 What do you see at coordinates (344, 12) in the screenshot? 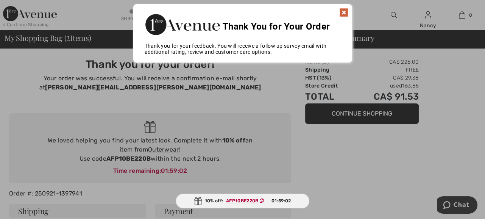
I see `img: x` at bounding box center [344, 12].